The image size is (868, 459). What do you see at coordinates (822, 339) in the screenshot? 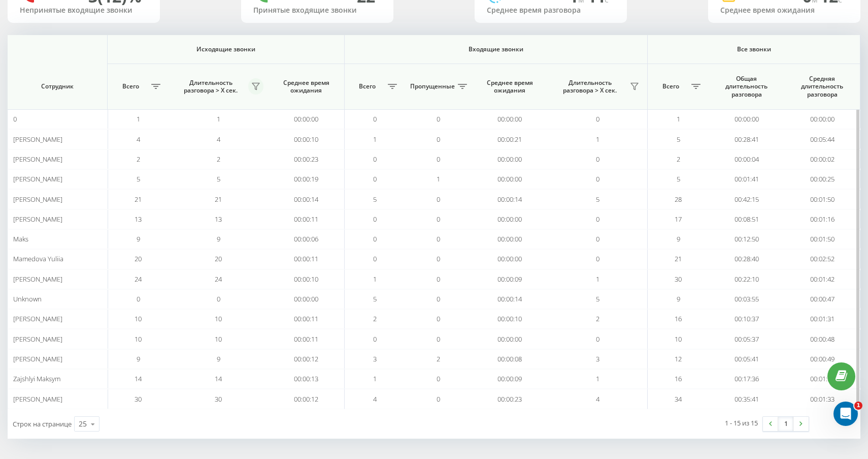
I see `td: 00:00:48` at bounding box center [822, 339].